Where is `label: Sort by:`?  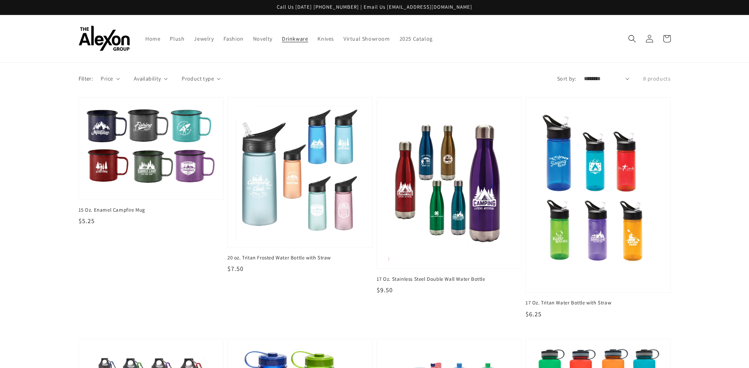
label: Sort by: is located at coordinates (566, 79).